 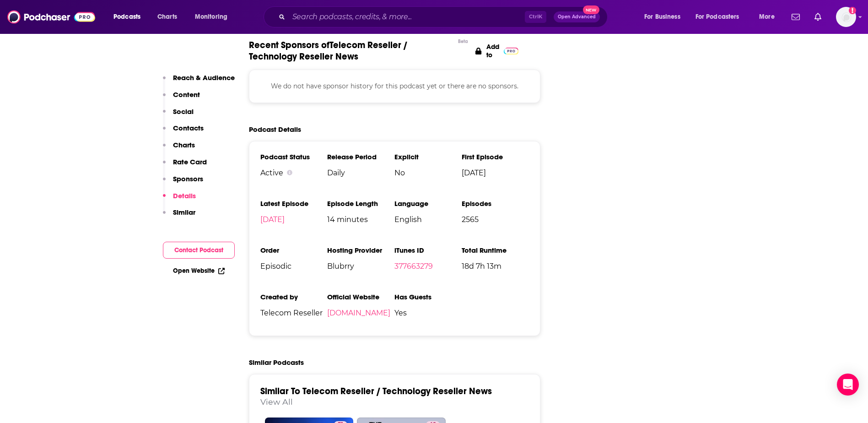 What do you see at coordinates (183, 132) in the screenshot?
I see `button: Contacts` at bounding box center [183, 132].